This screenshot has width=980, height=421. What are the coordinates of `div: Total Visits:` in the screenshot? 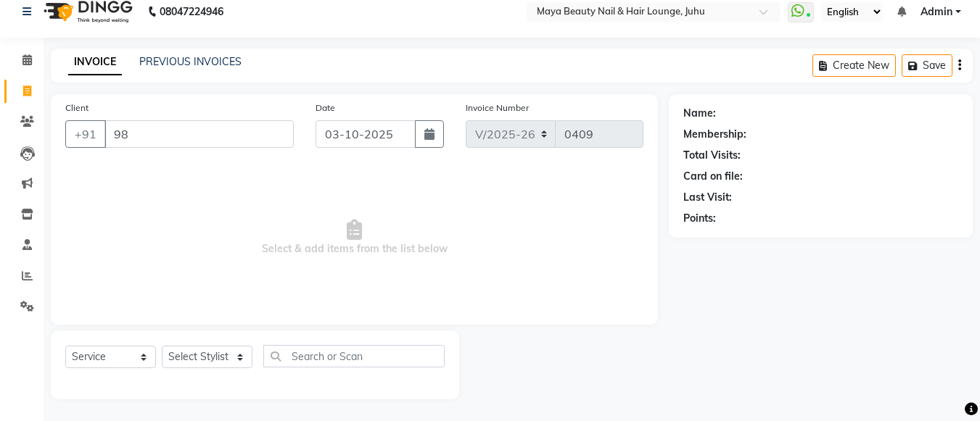 It's located at (712, 155).